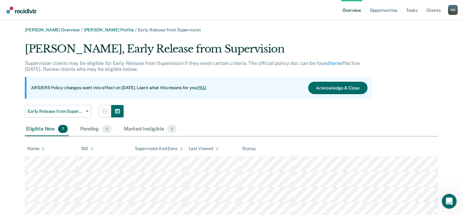 Image resolution: width=463 pixels, height=215 pixels. Describe the element at coordinates (63, 129) in the screenshot. I see `span: 7` at that location.